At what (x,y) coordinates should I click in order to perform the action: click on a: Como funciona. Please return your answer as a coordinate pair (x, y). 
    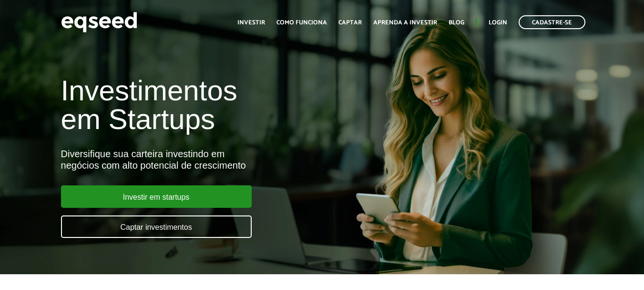
    Looking at the image, I should click on (302, 22).